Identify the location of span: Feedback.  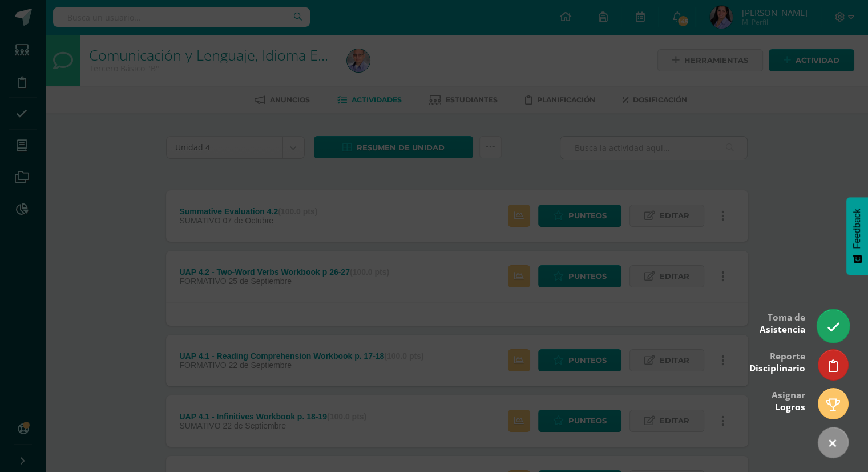
(857, 229).